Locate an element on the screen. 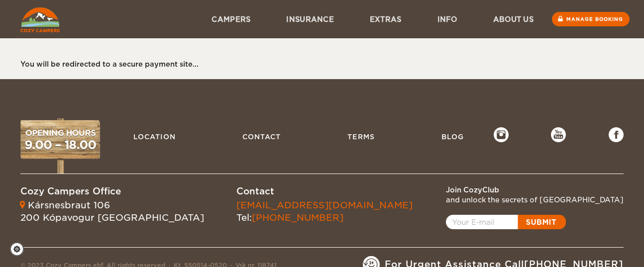 This screenshot has height=267, width=644. a: Manage booking is located at coordinates (591, 19).